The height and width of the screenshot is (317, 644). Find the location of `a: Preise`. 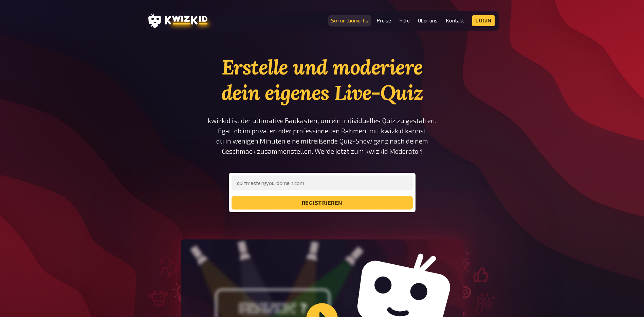

a: Preise is located at coordinates (383, 21).